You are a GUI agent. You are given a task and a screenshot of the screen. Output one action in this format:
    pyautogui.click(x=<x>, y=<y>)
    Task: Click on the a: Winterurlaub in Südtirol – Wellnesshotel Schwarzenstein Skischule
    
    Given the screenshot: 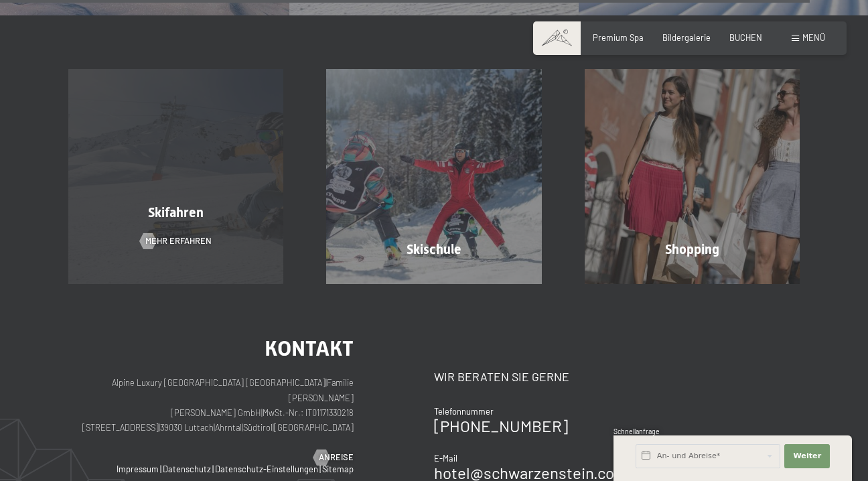 What is the action you would take?
    pyautogui.click(x=434, y=176)
    